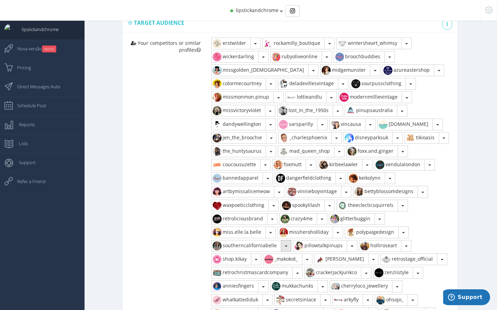 The width and height of the screenshot is (497, 310). I want to click on button: pillowtalkpinups, so click(320, 246).